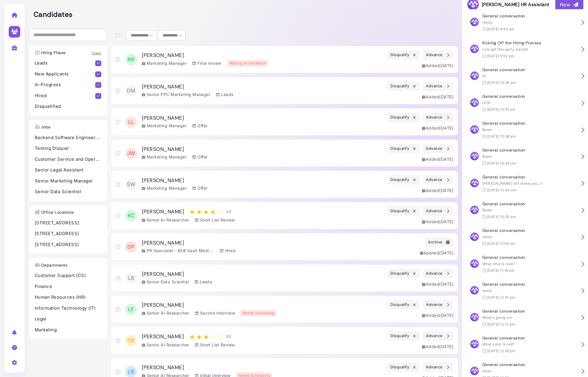  Describe the element at coordinates (165, 282) in the screenshot. I see `div: Senior Data Scientist` at that location.